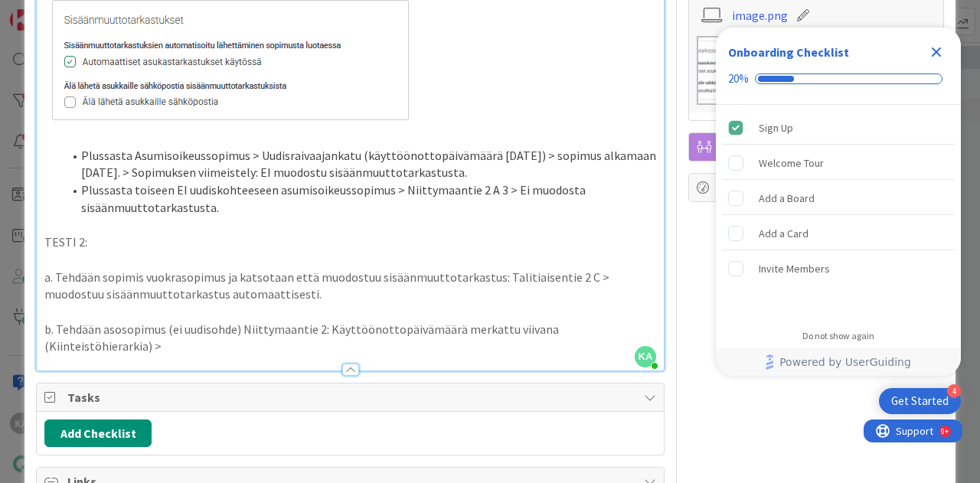 This screenshot has height=483, width=980. Describe the element at coordinates (839, 163) in the screenshot. I see `div: Welcome Tour is incomplete.` at that location.